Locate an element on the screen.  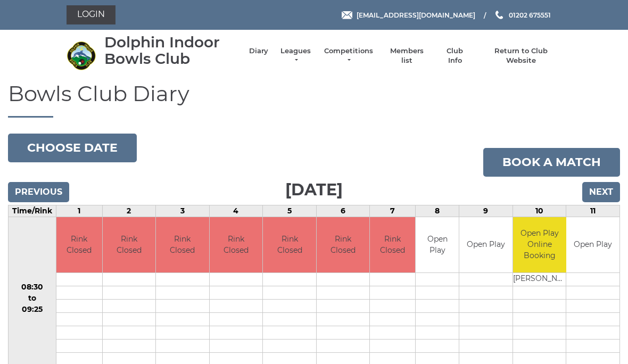
td: Time/Rink is located at coordinates (33, 211).